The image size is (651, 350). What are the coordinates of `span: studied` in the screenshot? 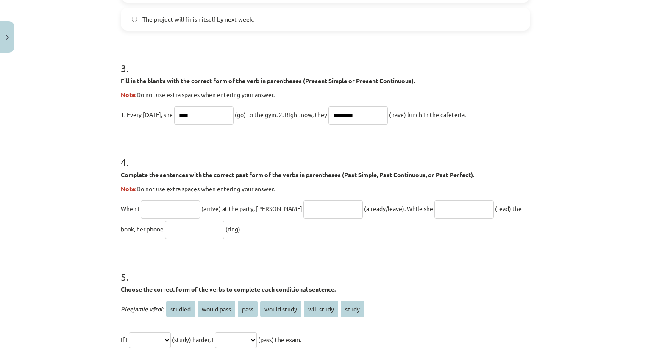 It's located at (181, 309).